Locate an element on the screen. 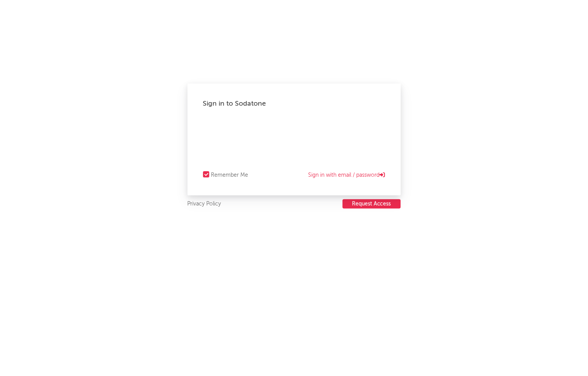 This screenshot has height=376, width=588. a: Privacy Policy is located at coordinates (205, 204).